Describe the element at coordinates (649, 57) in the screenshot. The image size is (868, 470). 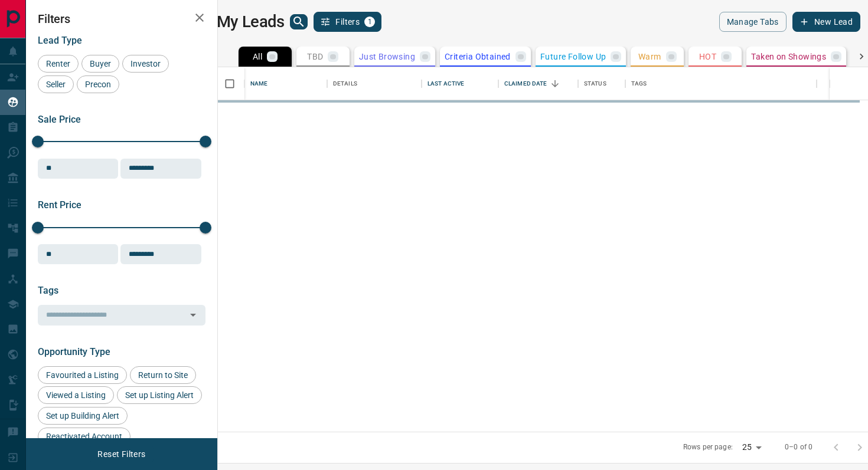
I see `p: Warm` at that location.